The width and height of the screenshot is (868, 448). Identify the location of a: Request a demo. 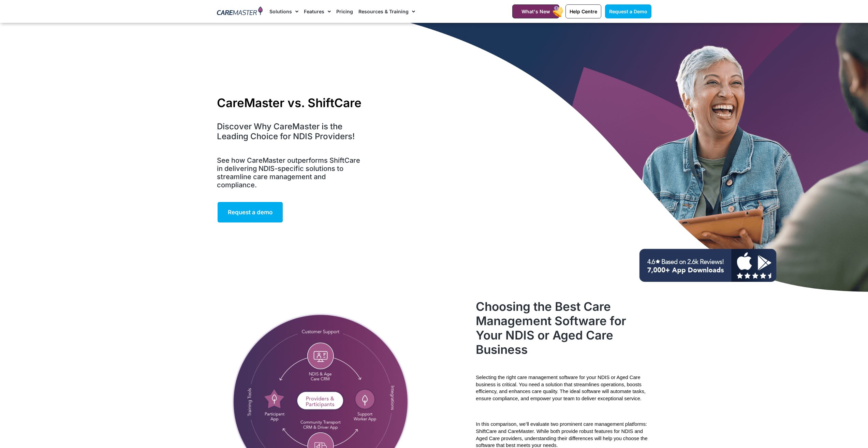
(250, 212).